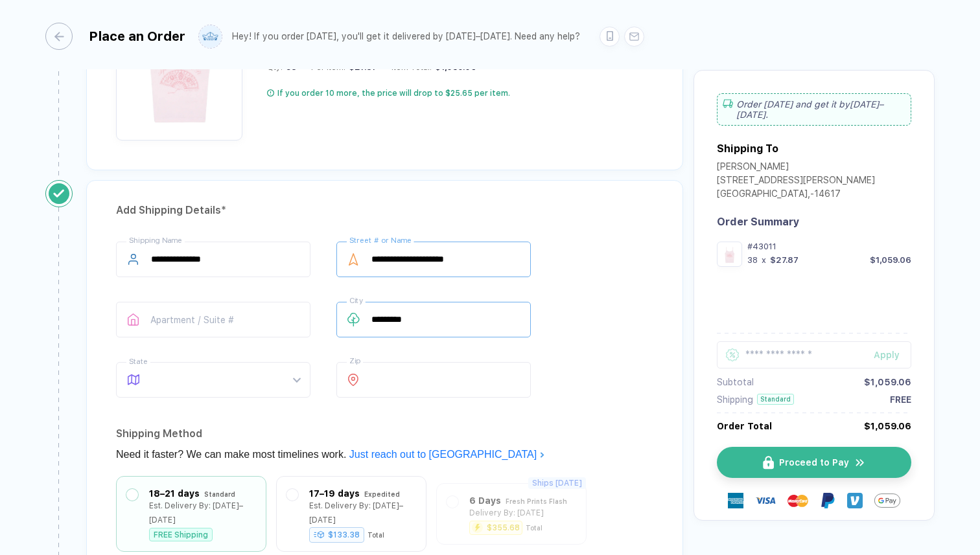 The height and width of the screenshot is (555, 980). I want to click on img: user profile, so click(210, 36).